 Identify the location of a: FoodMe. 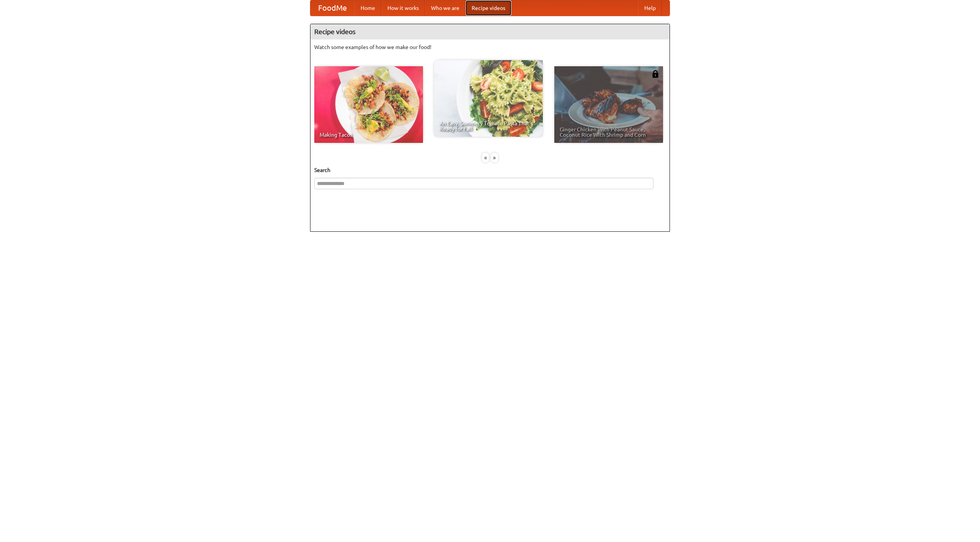
(332, 8).